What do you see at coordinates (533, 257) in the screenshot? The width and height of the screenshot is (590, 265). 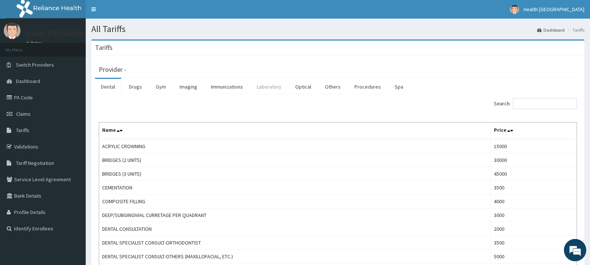 I see `td: 5000` at bounding box center [533, 257].